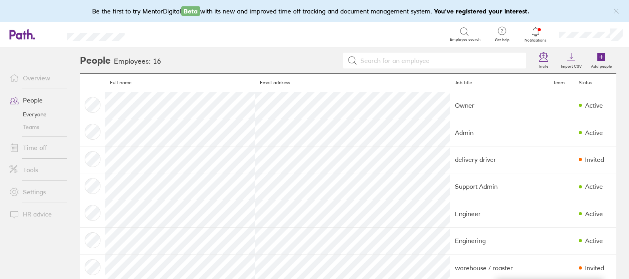 The width and height of the screenshot is (629, 279). What do you see at coordinates (35, 127) in the screenshot?
I see `a: Teams` at bounding box center [35, 127].